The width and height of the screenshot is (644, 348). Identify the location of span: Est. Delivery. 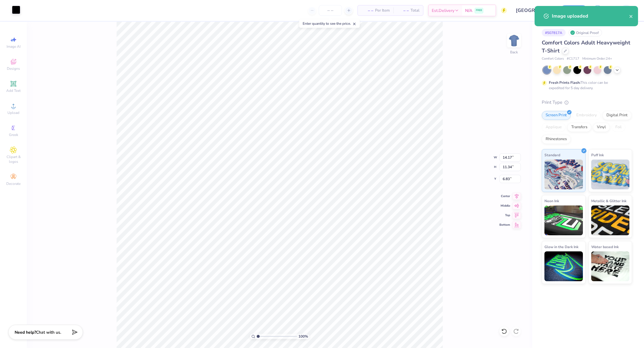
(443, 10).